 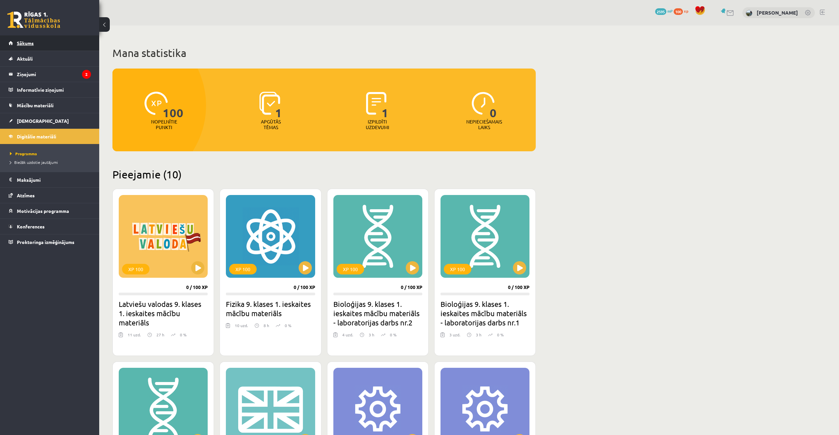 What do you see at coordinates (51, 162) in the screenshot?
I see `a: Biežāk uzdotie jautājumi` at bounding box center [51, 162].